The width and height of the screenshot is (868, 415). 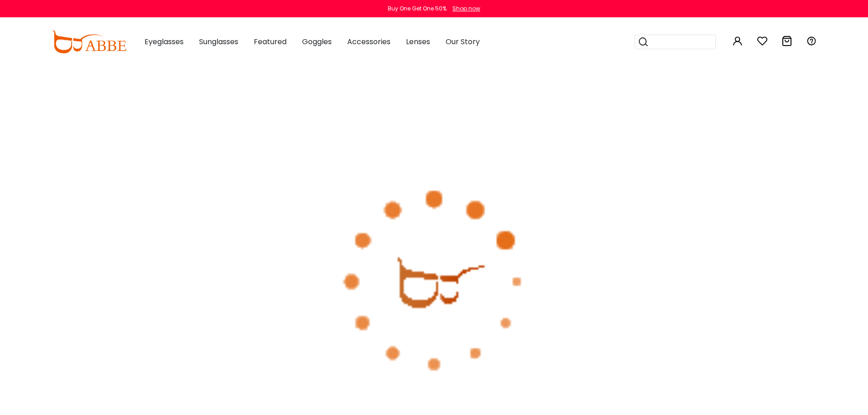 I want to click on a: Shop now, so click(x=464, y=8).